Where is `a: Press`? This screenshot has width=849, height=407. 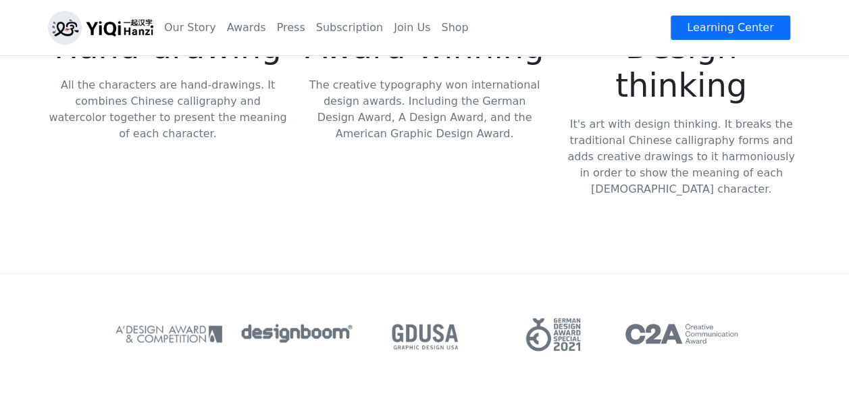 a: Press is located at coordinates (291, 28).